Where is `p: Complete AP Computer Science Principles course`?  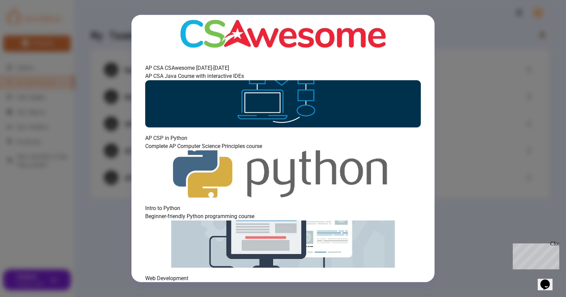
p: Complete AP Computer Science Principles course is located at coordinates (283, 146).